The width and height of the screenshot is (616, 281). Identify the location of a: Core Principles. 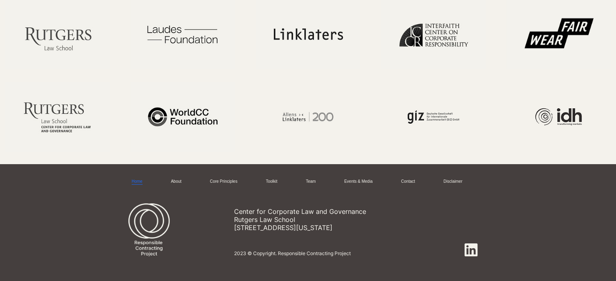
(223, 182).